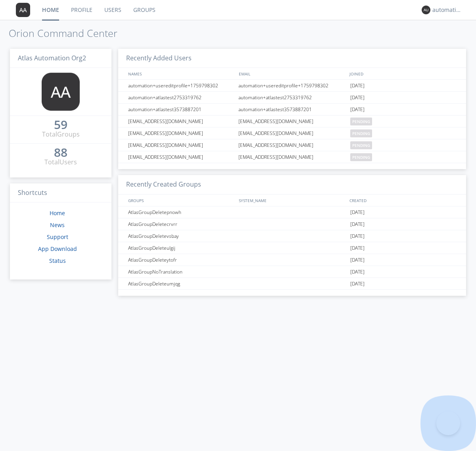 This screenshot has height=451, width=476. Describe the element at coordinates (292, 200) in the screenshot. I see `div: SYSTEM_NAME` at that location.